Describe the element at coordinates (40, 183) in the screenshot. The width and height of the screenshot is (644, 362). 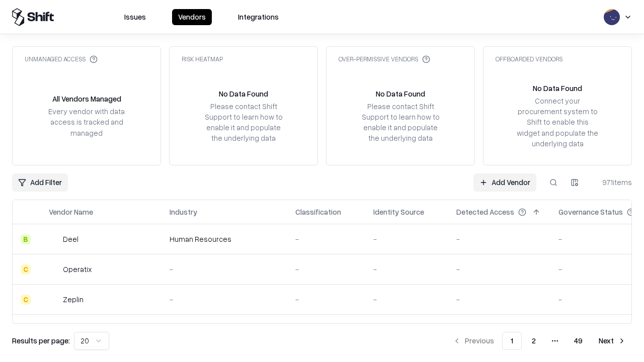
I see `button: Add Filter` at that location.